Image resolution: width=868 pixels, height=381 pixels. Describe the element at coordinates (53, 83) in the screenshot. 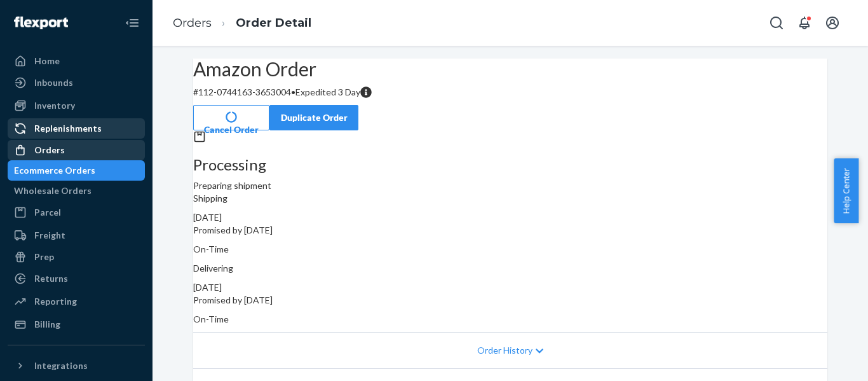

I see `div: Inbounds` at that location.